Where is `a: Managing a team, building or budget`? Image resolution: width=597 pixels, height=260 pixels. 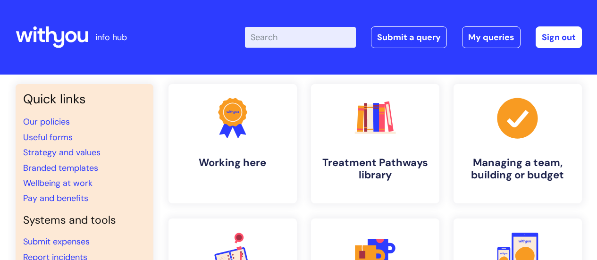
a: Managing a team, building or budget is located at coordinates (518, 144).